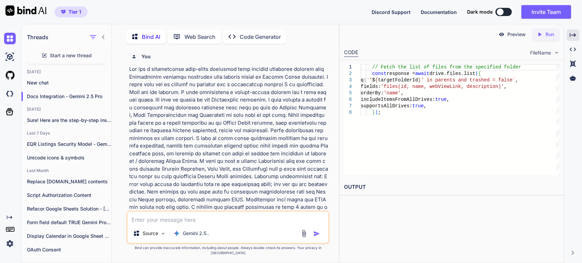 The image size is (582, 263). What do you see at coordinates (150, 234) in the screenshot?
I see `p: Source` at bounding box center [150, 234].